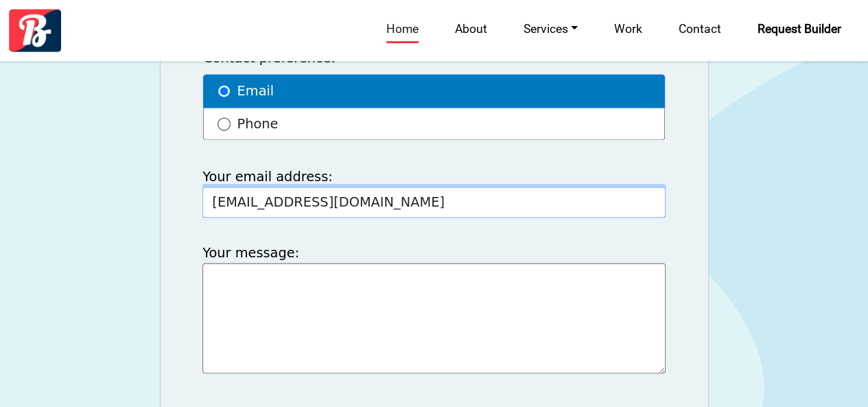 The image size is (868, 407). Describe the element at coordinates (250, 252) in the screenshot. I see `label: Your message:` at that location.